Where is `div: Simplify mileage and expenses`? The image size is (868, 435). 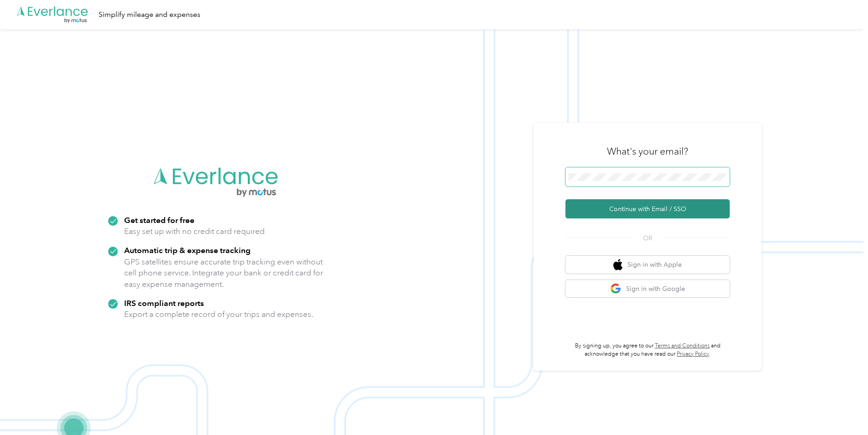 div: Simplify mileage and expenses is located at coordinates (149, 14).